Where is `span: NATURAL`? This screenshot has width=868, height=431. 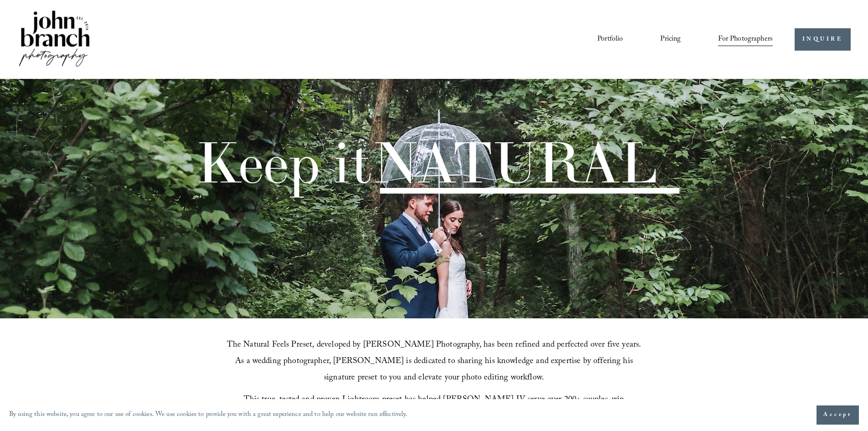 span: NATURAL is located at coordinates (515, 162).